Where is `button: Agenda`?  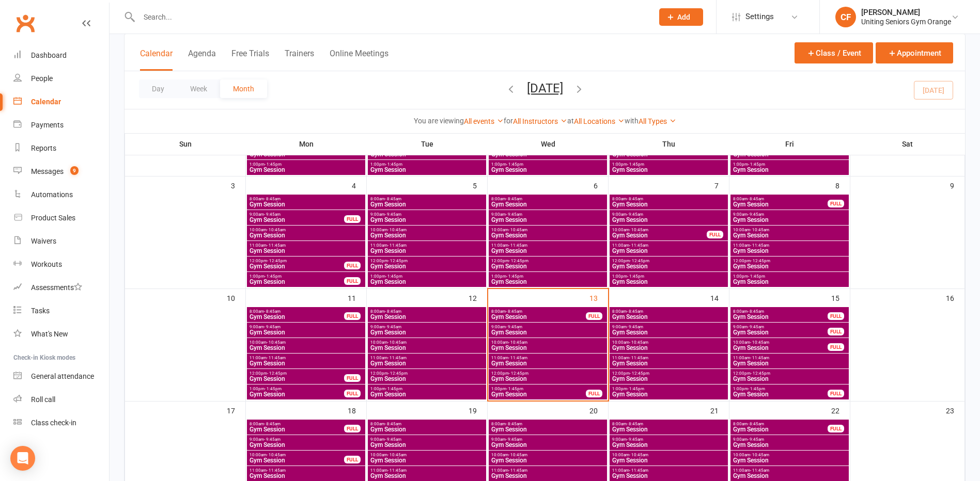 button: Agenda is located at coordinates (202, 59).